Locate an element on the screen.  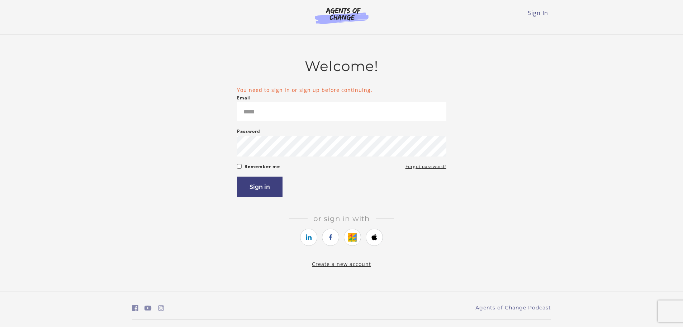
a: https://courses.thinkific.com/users/auth/google?ss%5Breferral%5D=&ss%5Buser_return_to%5D=%2Fcours... is located at coordinates (352, 237).